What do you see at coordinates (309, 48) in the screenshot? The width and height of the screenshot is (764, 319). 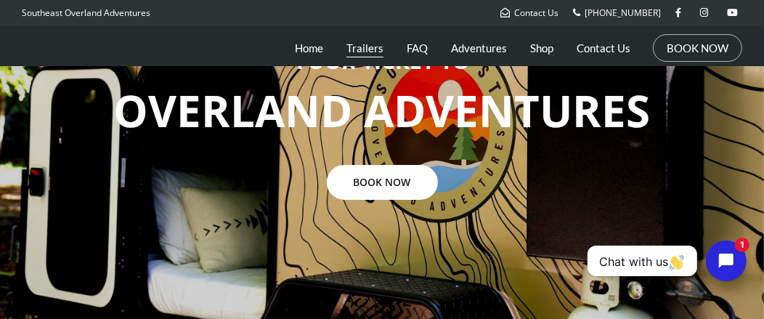 I see `a: Home` at bounding box center [309, 48].